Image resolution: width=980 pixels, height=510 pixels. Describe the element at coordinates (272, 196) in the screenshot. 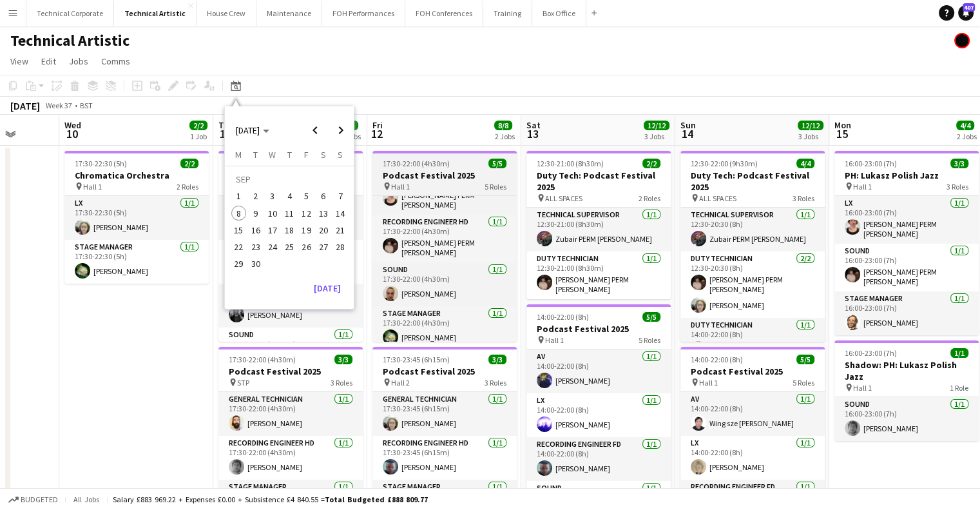

I see `span: 3` at that location.